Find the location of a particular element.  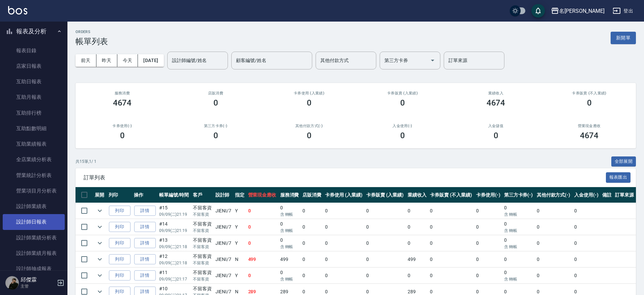

a: 店家日報表 is located at coordinates (34, 66).